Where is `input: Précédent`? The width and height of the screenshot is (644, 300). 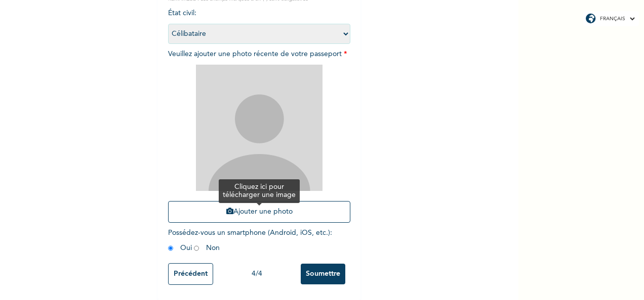 input: Précédent is located at coordinates (190, 274).